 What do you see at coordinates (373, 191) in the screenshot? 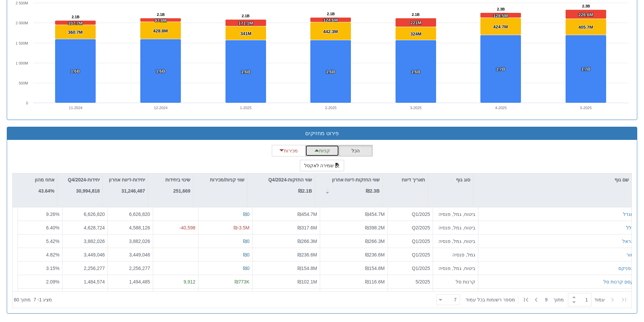
I see `strong: ₪2.3B` at bounding box center [373, 191].